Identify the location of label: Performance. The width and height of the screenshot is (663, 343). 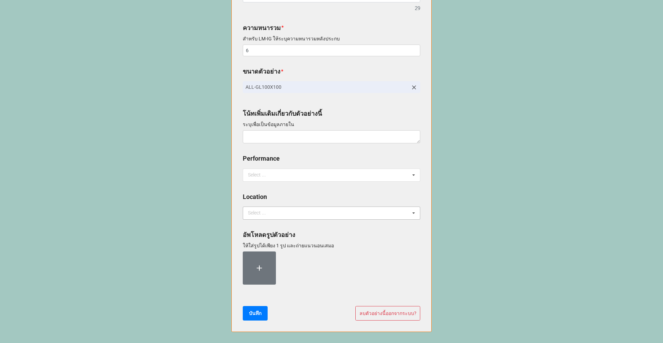
(261, 158).